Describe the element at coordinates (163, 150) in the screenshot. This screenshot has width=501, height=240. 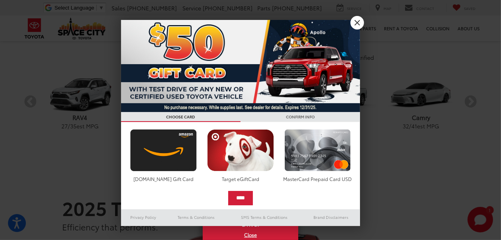
I see `img: amazoncard.png` at that location.